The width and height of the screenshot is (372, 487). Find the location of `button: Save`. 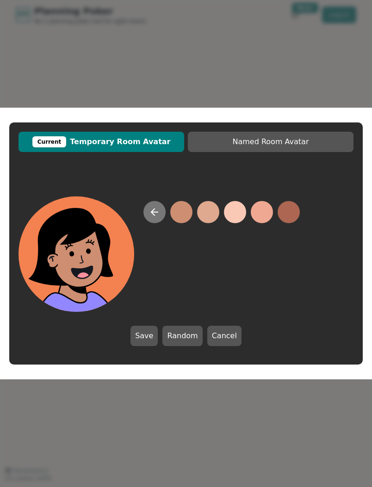

button: Save is located at coordinates (144, 336).